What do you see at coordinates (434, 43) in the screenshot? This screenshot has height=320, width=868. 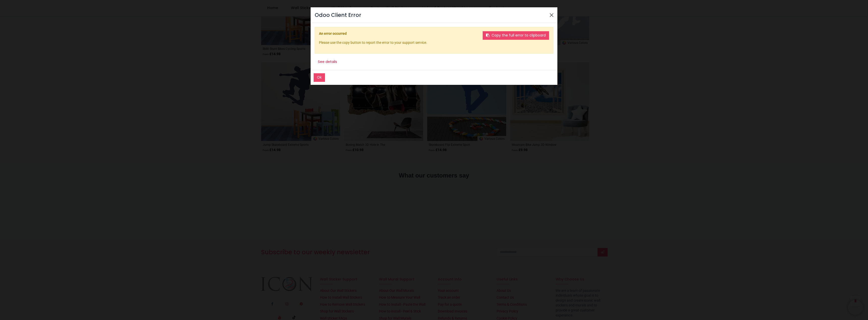 I see `p: Please use the copy button to report the error to your support service.` at bounding box center [434, 43].